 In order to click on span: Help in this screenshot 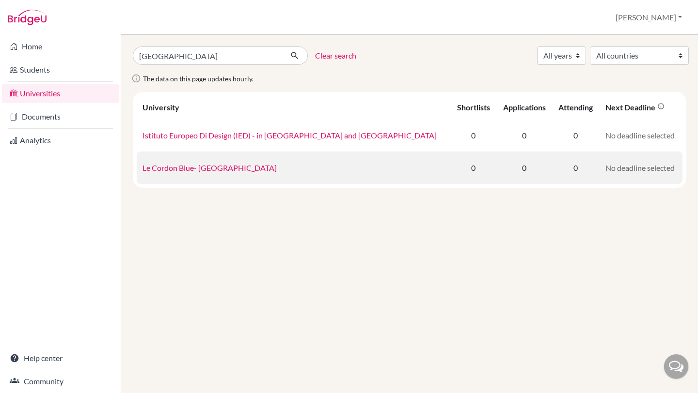, I will do `click(32, 11)`.